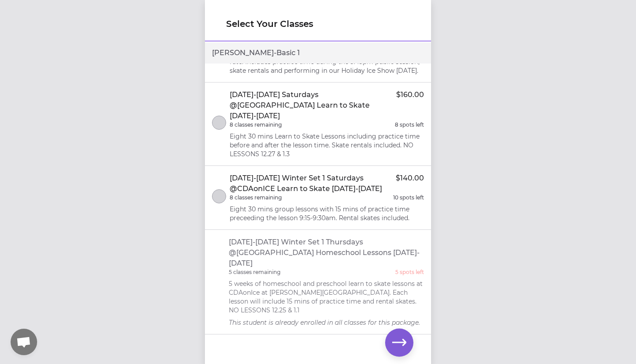 The image size is (636, 364). Describe the element at coordinates (327, 213) in the screenshot. I see `p: Eight 30 mins group lessons with 15 mins of practice time preceeding the lesson 9:15-9:30am. Rent...` at that location.